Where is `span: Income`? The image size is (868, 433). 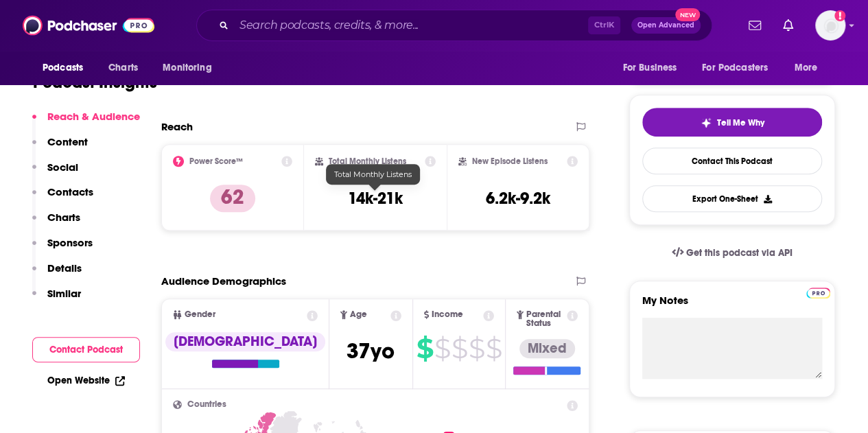
span: Income is located at coordinates (447, 315).